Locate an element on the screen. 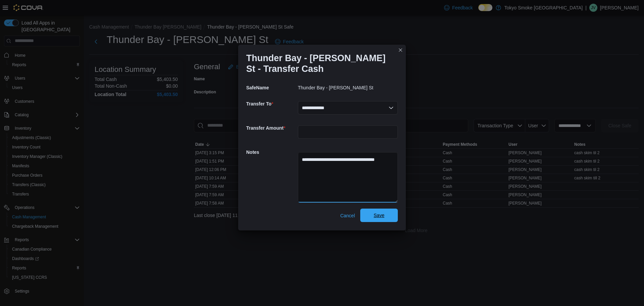 The width and height of the screenshot is (644, 306). button: Save is located at coordinates (379, 215).